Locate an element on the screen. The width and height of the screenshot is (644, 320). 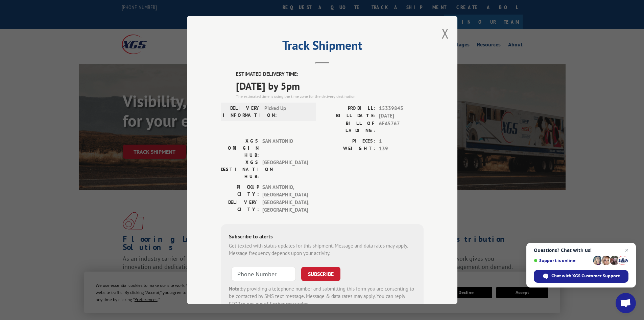
label: DELIVERY INFORMATION: is located at coordinates (242, 112).